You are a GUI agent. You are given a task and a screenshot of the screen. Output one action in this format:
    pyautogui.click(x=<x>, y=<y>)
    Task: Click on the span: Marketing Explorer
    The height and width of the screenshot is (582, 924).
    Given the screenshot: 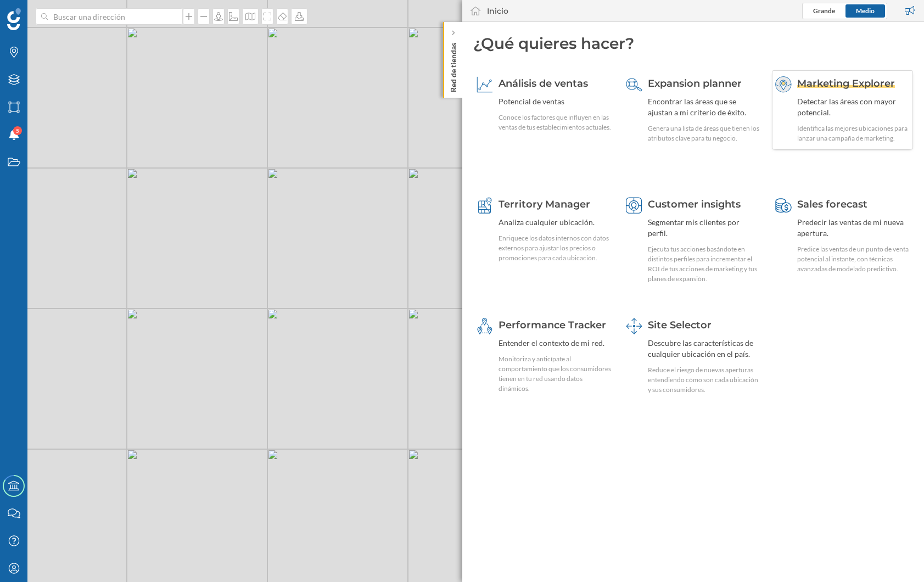 What is the action you would take?
    pyautogui.click(x=846, y=84)
    